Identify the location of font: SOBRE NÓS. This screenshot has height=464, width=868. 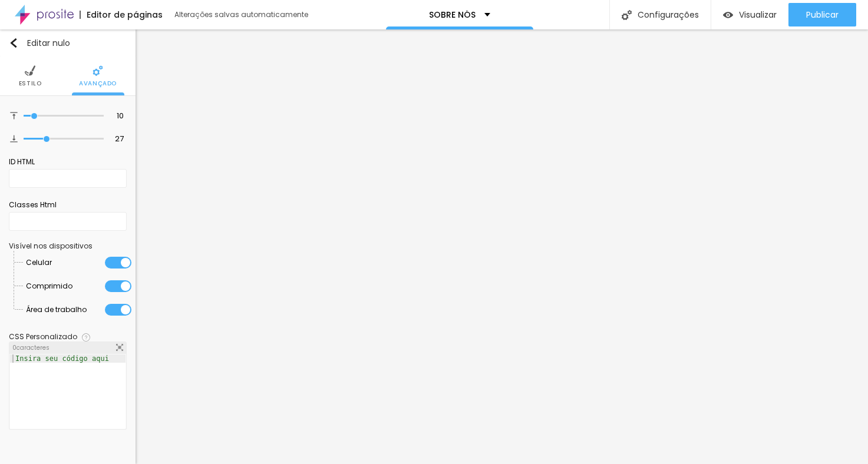
(452, 15).